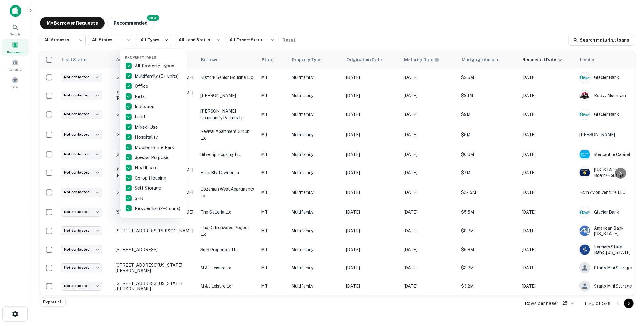 The image size is (644, 324). Describe the element at coordinates (145, 107) in the screenshot. I see `p: Industrial` at that location.